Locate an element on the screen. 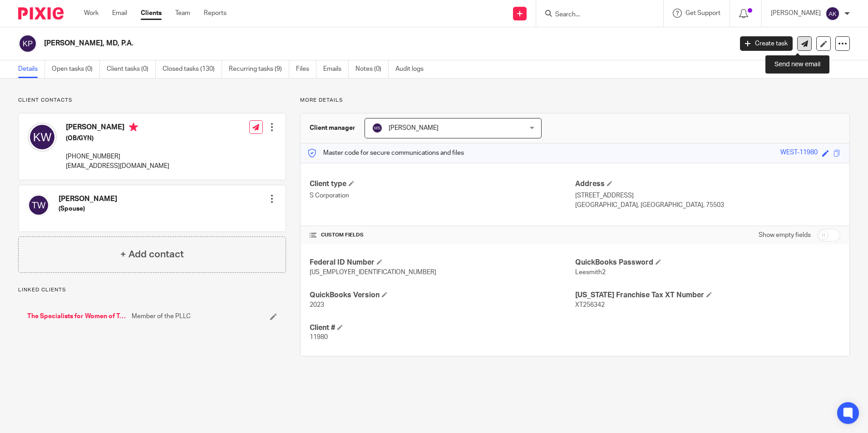 The width and height of the screenshot is (868, 433). a: Open tasks (0) is located at coordinates (75, 69).